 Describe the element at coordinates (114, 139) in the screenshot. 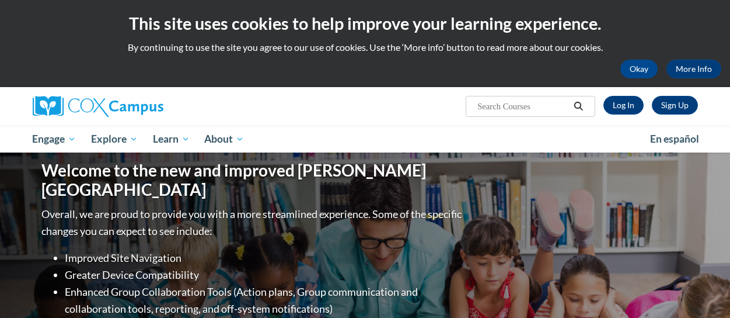

I see `a: Explore` at that location.